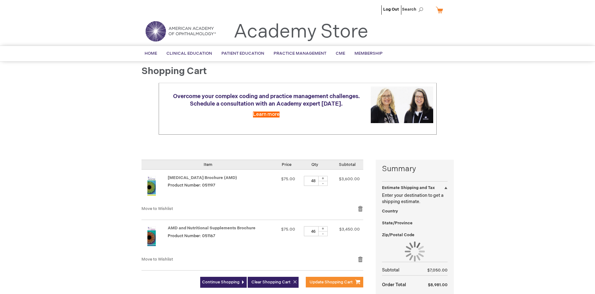  Describe the element at coordinates (391, 9) in the screenshot. I see `a: Log Out` at that location.